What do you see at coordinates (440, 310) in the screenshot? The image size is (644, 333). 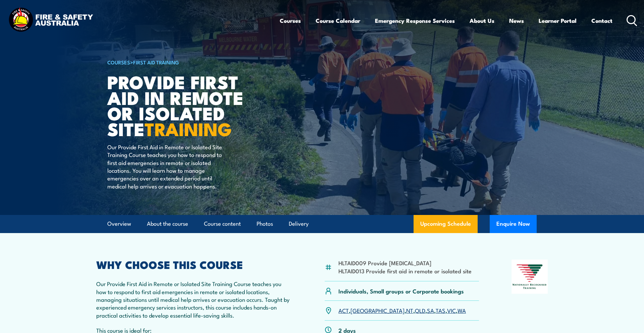 I see `a: TAS` at bounding box center [440, 310].